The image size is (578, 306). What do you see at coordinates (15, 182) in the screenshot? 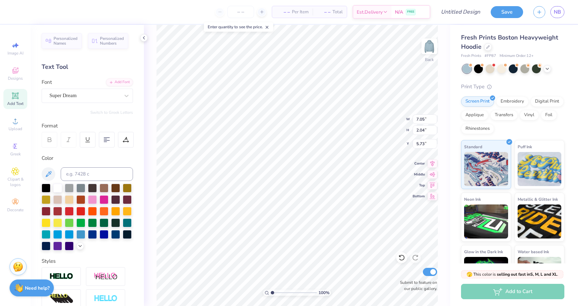
I see `span: Clipart & logos` at bounding box center [15, 182].